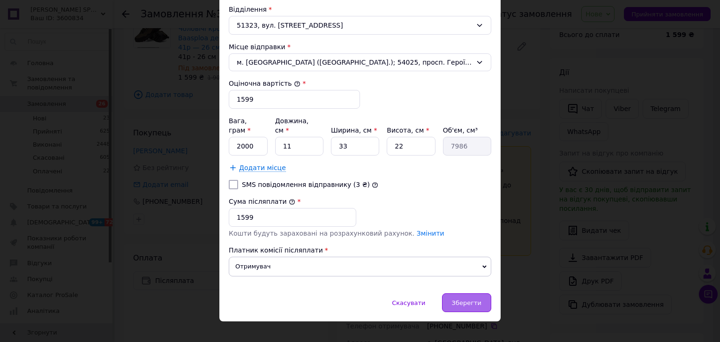 This screenshot has height=342, width=720. I want to click on a: Змінити, so click(430, 233).